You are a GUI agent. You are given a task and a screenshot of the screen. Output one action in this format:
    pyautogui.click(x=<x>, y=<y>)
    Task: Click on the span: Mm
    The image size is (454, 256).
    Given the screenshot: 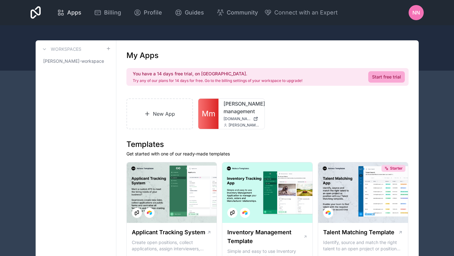 What is the action you would take?
    pyautogui.click(x=208, y=114)
    